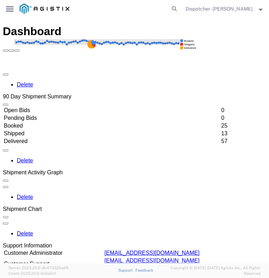  What do you see at coordinates (219, 9) in the screenshot?
I see `span: Dispatcher - Cameron Bowman` at bounding box center [219, 9].